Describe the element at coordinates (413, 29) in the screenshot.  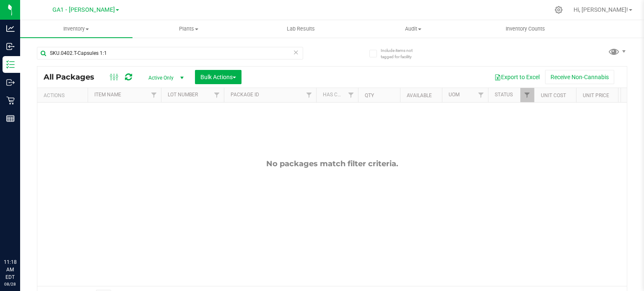
I see `span: Audit` at that location.